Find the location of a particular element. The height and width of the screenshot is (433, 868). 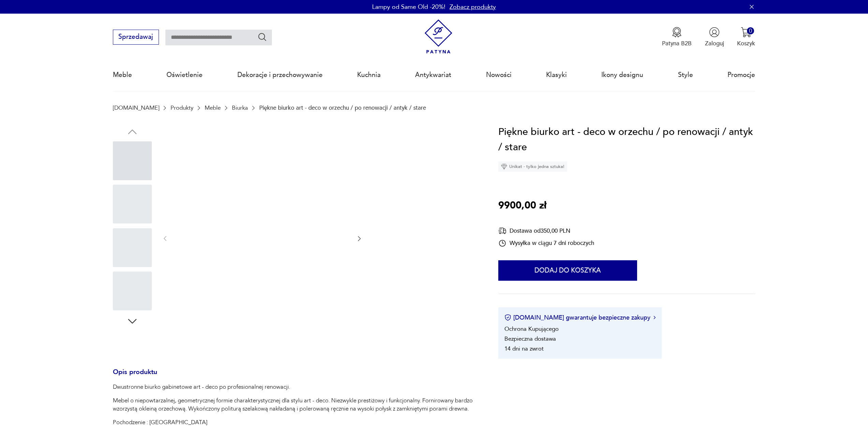

li: 14 dni na zwrot is located at coordinates (524, 348).